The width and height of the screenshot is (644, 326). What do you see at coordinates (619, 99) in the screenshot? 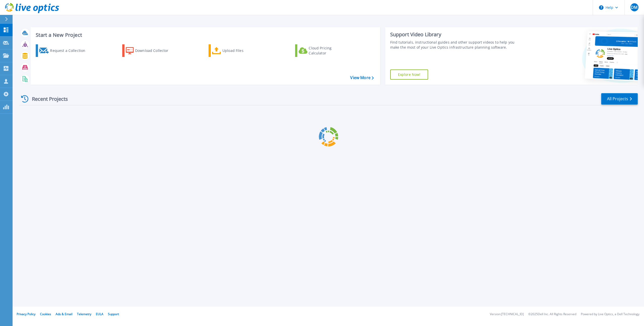
I see `a: All Projects` at bounding box center [619, 99].